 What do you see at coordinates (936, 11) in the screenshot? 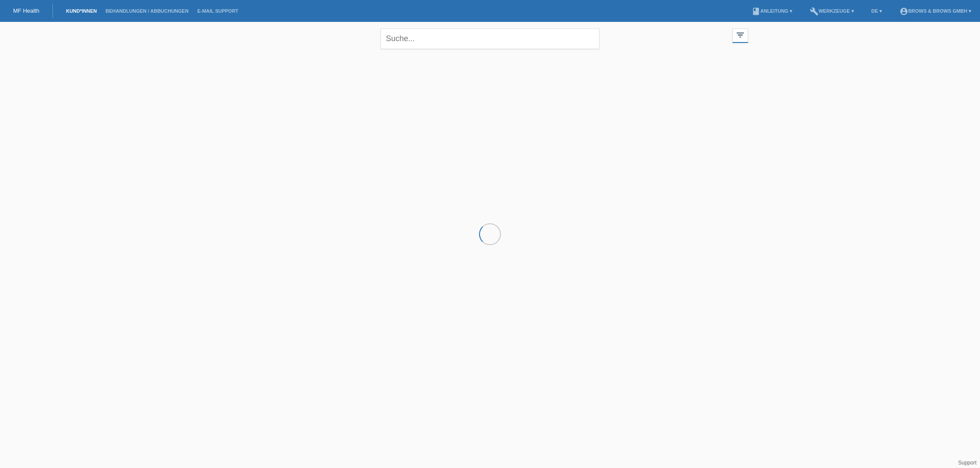
I see `a: account_circleBrows & Brows GmbH ▾` at bounding box center [936, 11].